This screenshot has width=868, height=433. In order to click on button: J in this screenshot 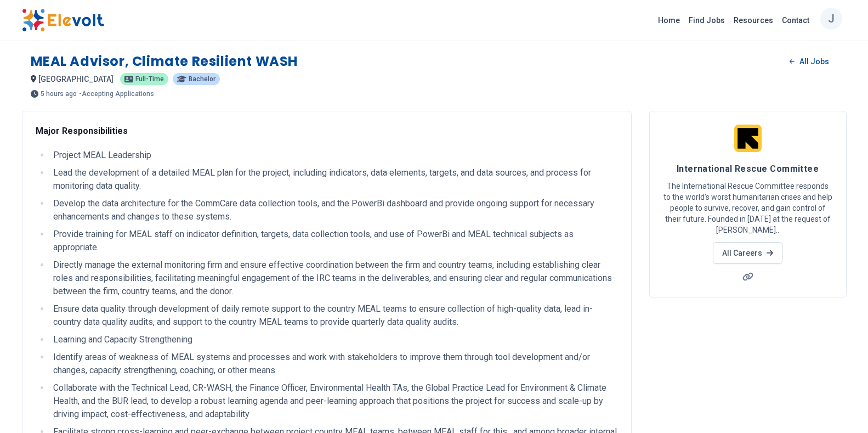, I will do `click(831, 19)`.